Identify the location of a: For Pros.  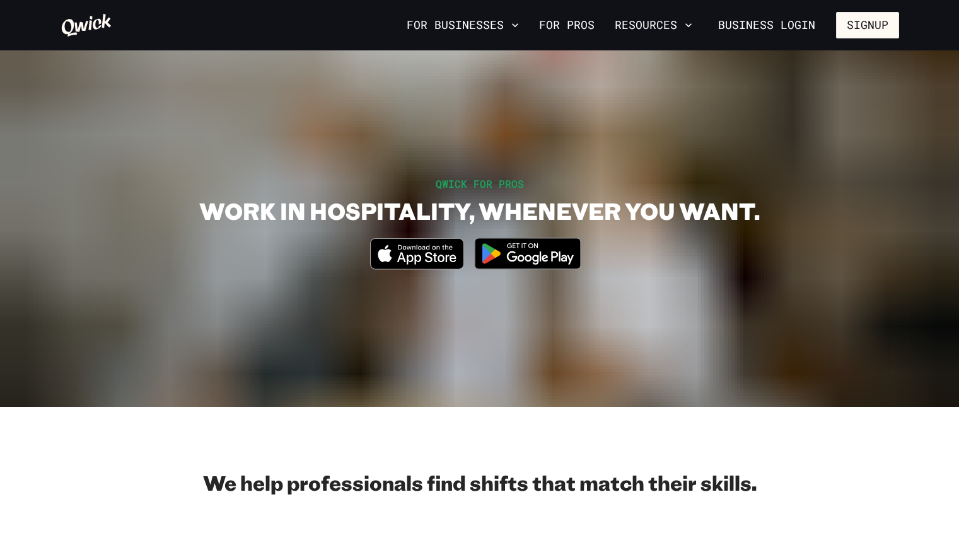
(567, 26).